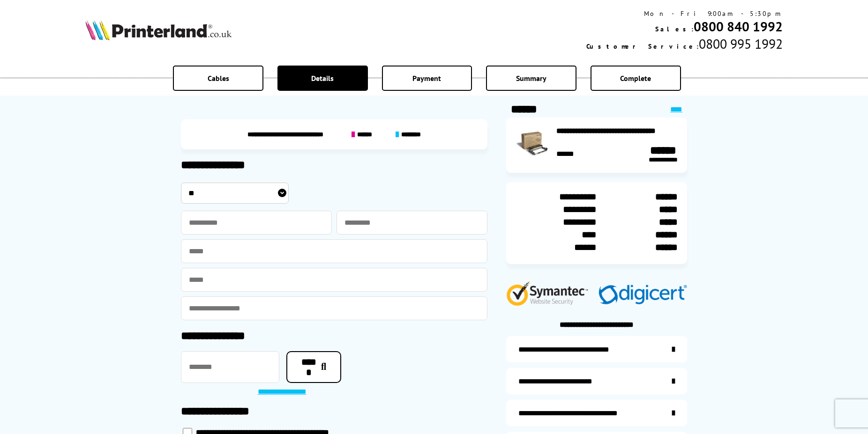 The image size is (868, 434). What do you see at coordinates (738, 26) in the screenshot?
I see `b: 0800 840 1992` at bounding box center [738, 26].